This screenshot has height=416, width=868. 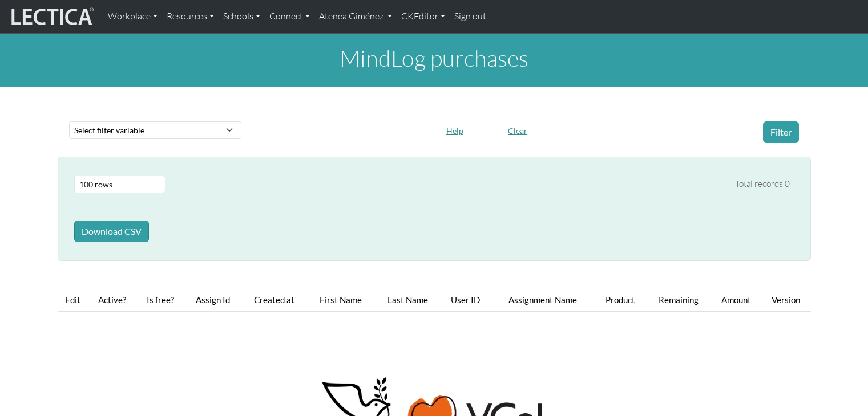 I want to click on a: CKEditor, so click(x=423, y=17).